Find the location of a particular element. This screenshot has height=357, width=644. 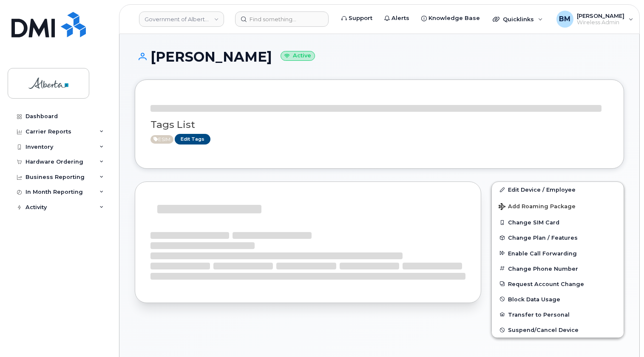

button: Add Roaming Package is located at coordinates (558, 206).